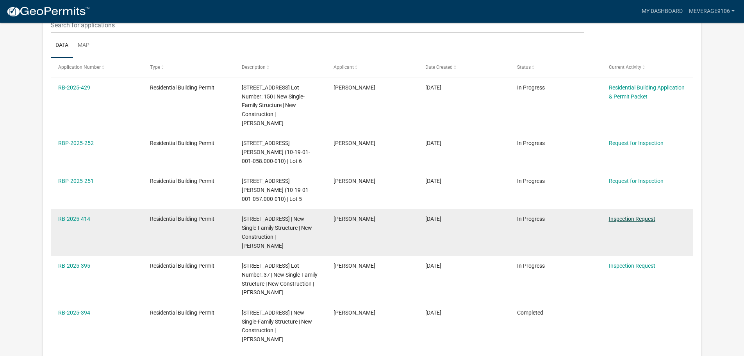 The width and height of the screenshot is (744, 356). What do you see at coordinates (433, 87) in the screenshot?
I see `span: 07/08/2025` at bounding box center [433, 87].